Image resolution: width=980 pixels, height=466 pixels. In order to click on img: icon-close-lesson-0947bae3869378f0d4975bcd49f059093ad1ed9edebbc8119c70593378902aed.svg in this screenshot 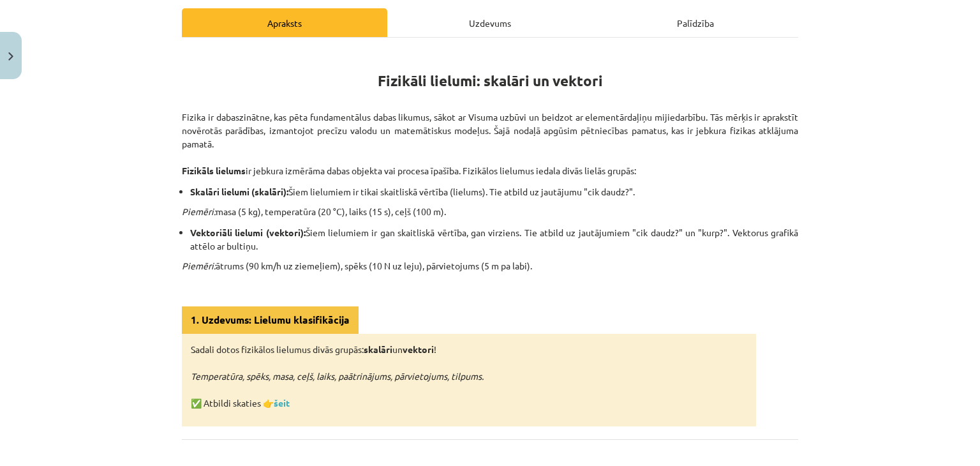, I will do `click(11, 56)`.